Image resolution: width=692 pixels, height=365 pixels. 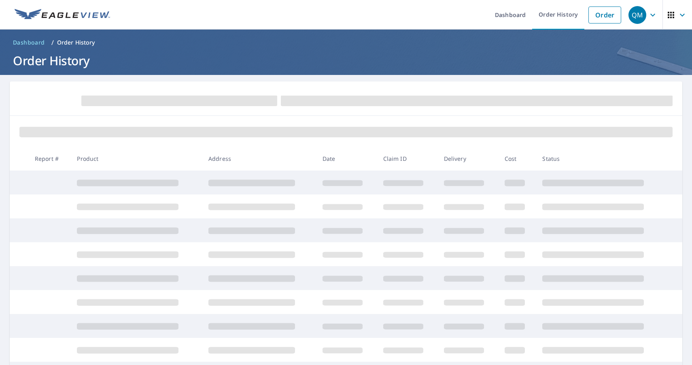 I want to click on th: Address, so click(x=259, y=158).